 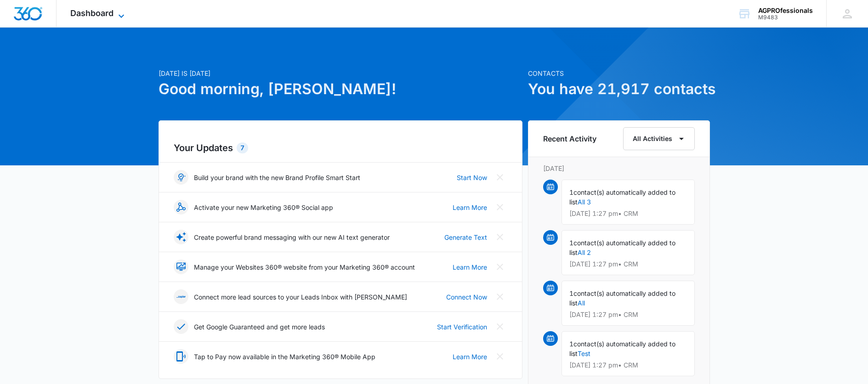 I want to click on p: Activate your new Marketing 360® Social app, so click(x=263, y=207).